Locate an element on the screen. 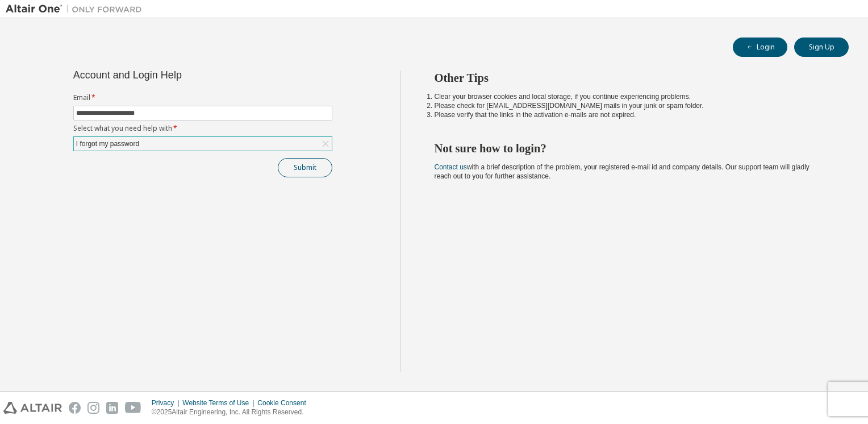  div: Website Terms of Use is located at coordinates (220, 403).